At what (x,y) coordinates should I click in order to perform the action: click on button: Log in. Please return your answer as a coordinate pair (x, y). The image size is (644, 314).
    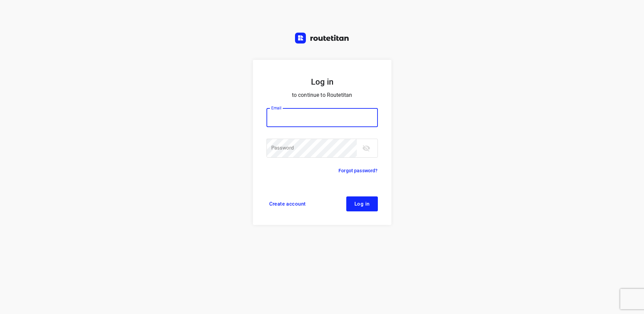
    Looking at the image, I should click on (362, 204).